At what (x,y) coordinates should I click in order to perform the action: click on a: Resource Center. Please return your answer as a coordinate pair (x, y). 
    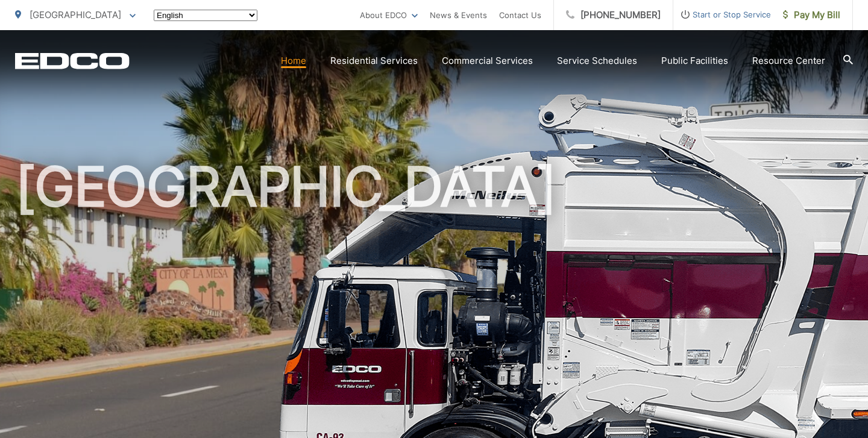
    Looking at the image, I should click on (788, 61).